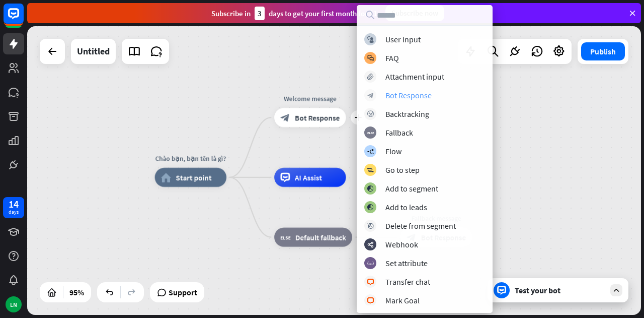 Image resolution: width=644 pixels, height=318 pixels. Describe the element at coordinates (166, 177) in the screenshot. I see `i: home_2` at that location.